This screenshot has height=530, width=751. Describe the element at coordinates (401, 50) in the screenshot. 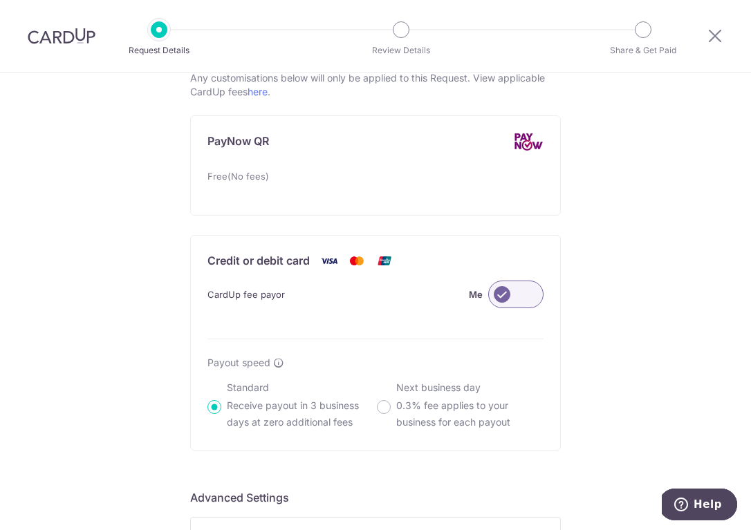

I see `p: Review Details` at that location.